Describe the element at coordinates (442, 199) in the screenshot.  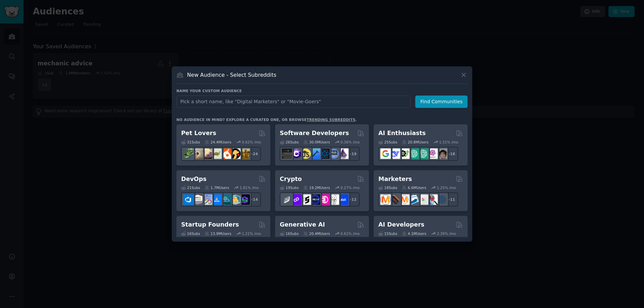
I see `img: OnlineMarketing` at that location.